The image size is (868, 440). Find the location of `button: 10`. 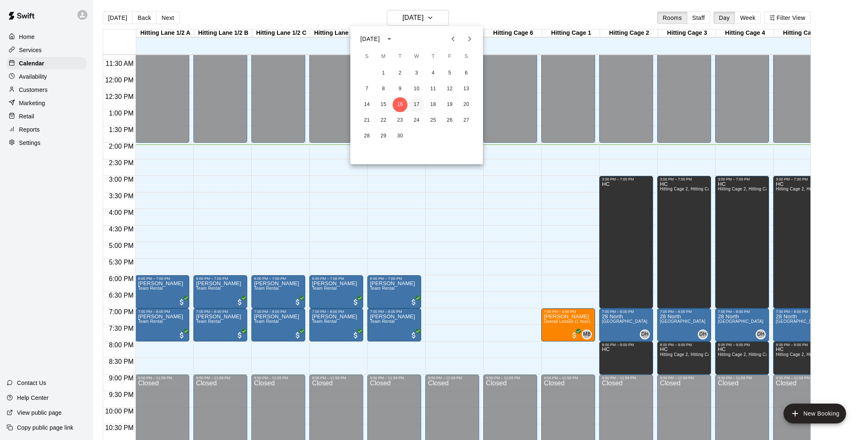

button: 10 is located at coordinates (417, 89).